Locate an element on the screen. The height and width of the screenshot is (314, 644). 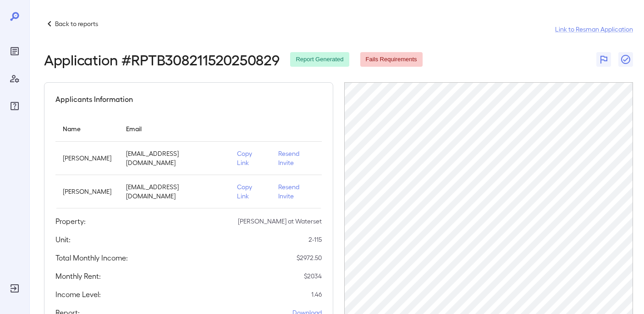
h2: Application # RPTB308211520250829 is located at coordinates (161, 60).